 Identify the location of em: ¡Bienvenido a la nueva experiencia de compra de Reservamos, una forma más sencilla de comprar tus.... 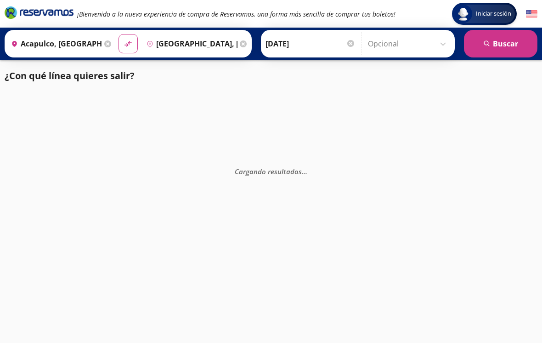
(236, 14).